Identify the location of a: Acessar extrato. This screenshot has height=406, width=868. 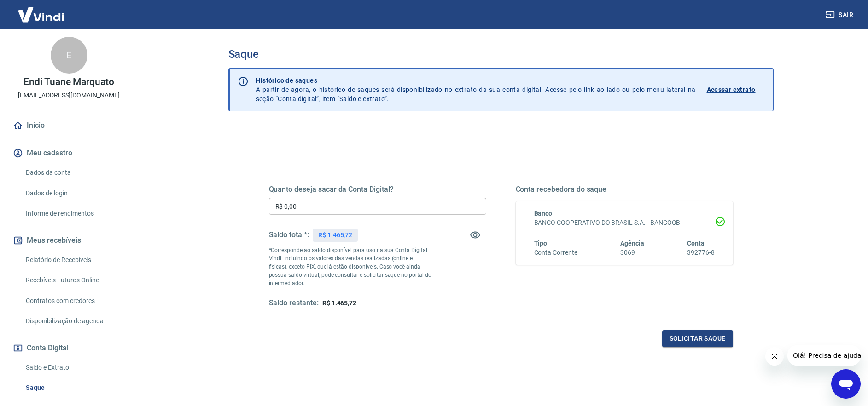
(736, 90).